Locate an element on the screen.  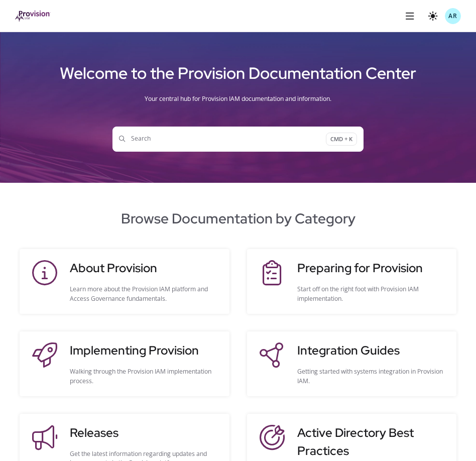
div: Your central hub for Provision IAM documentation and information. is located at coordinates (238, 99).